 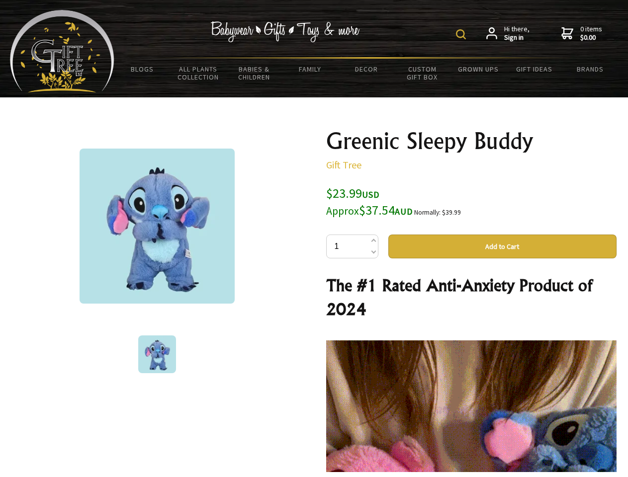 I want to click on strong: Sign in, so click(x=516, y=38).